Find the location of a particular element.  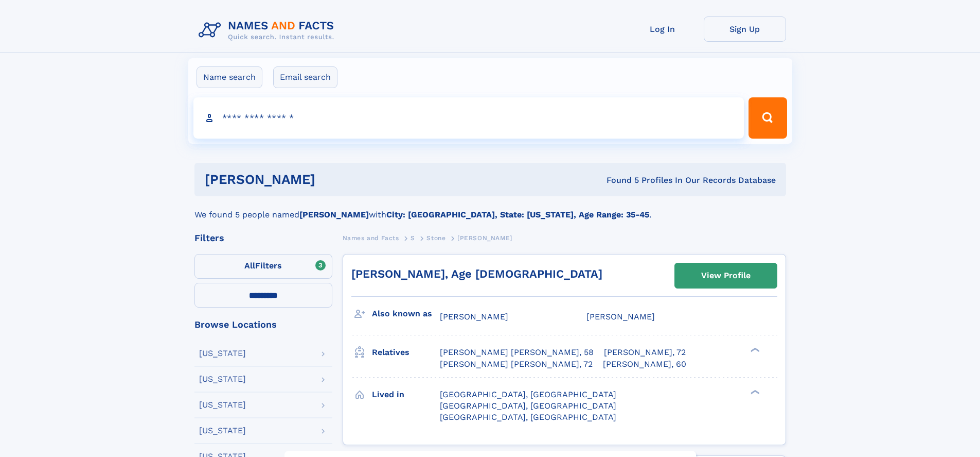

span: S is located at coordinates (413, 238).